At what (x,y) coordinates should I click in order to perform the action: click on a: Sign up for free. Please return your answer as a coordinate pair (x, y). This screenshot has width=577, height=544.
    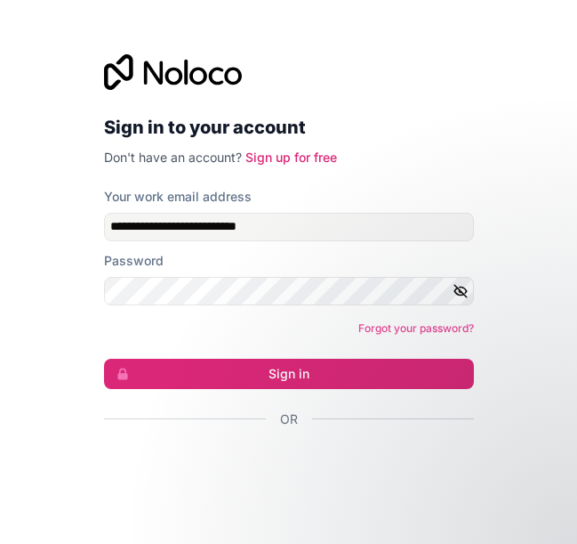
    Looking at the image, I should click on (291, 157).